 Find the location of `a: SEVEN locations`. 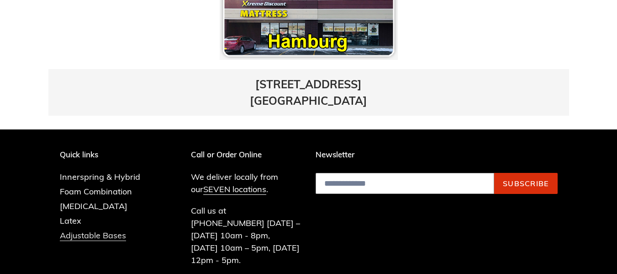

a: SEVEN locations is located at coordinates (235, 189).